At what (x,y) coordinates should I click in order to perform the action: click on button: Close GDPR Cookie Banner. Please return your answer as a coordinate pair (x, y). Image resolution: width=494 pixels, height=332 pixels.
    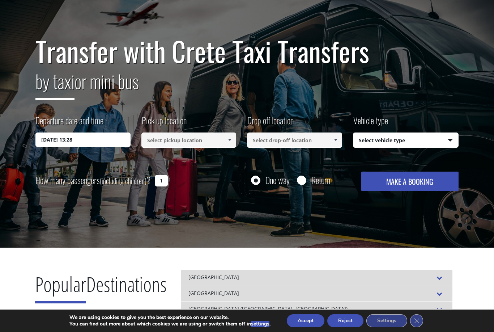
    Looking at the image, I should click on (417, 320).